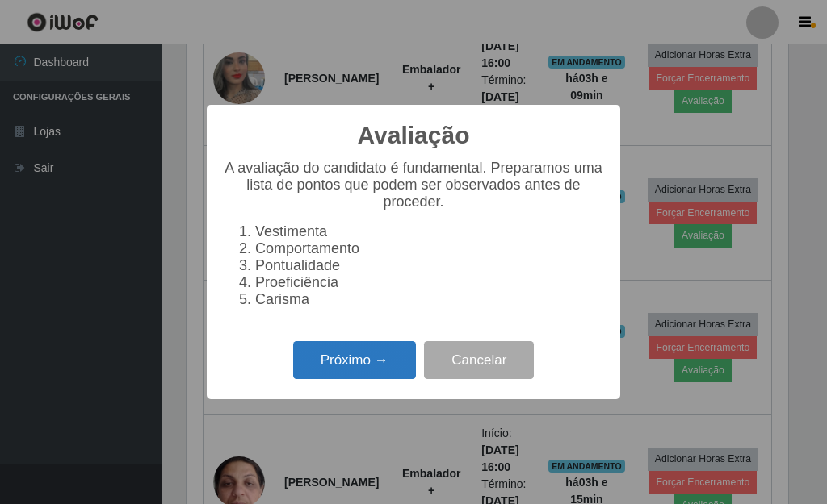 Image resolution: width=827 pixels, height=504 pixels. What do you see at coordinates (429, 248) in the screenshot?
I see `li: Comportamento` at bounding box center [429, 248].